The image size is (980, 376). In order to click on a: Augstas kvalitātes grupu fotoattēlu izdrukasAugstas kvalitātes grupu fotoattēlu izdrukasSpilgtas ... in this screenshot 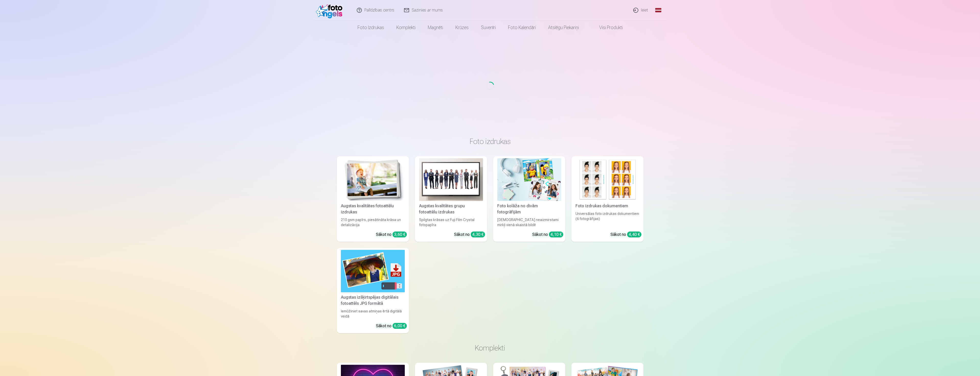, I will do `click(451, 199)`.